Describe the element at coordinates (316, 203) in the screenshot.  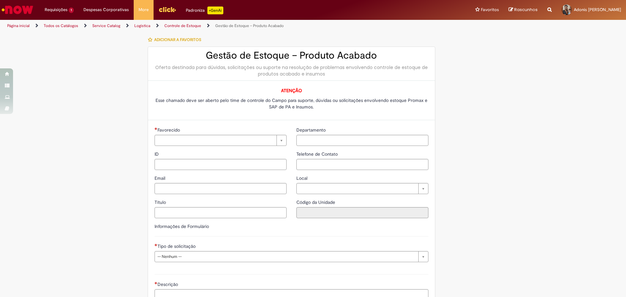
I see `span: Somente leitura - Código da Unidade` at that location.